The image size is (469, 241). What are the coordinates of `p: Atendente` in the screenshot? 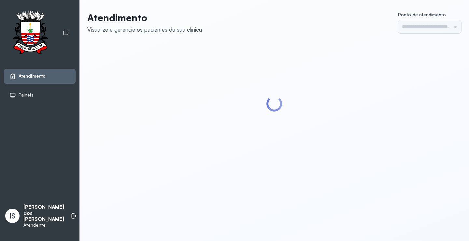 It's located at (44, 225).